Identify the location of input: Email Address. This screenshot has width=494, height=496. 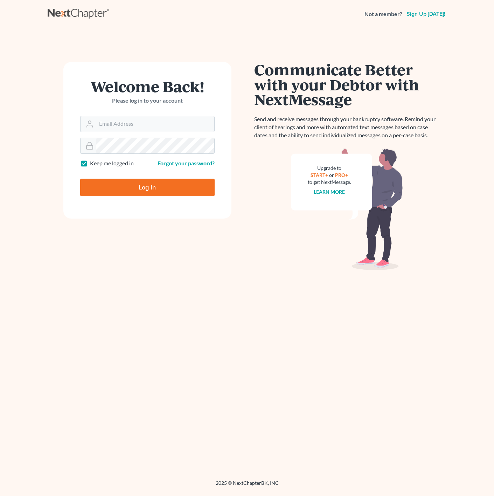
(155, 124).